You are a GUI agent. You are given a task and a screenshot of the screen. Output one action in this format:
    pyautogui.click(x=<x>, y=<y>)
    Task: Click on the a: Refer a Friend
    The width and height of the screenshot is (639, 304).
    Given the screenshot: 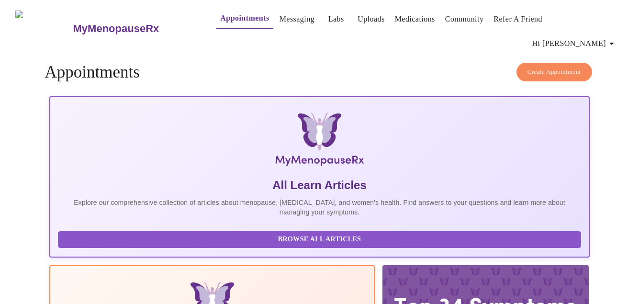 What is the action you would take?
    pyautogui.click(x=518, y=19)
    